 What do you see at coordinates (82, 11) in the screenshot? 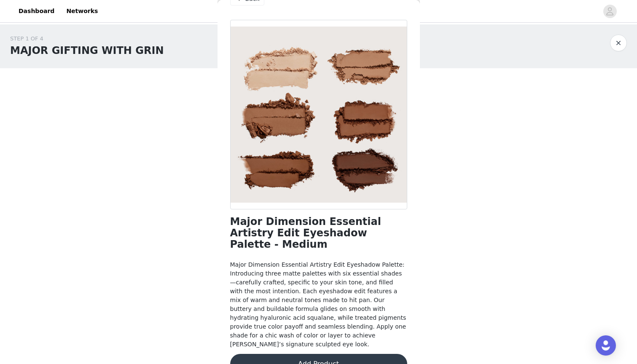
I see `a: Networks` at bounding box center [82, 11].